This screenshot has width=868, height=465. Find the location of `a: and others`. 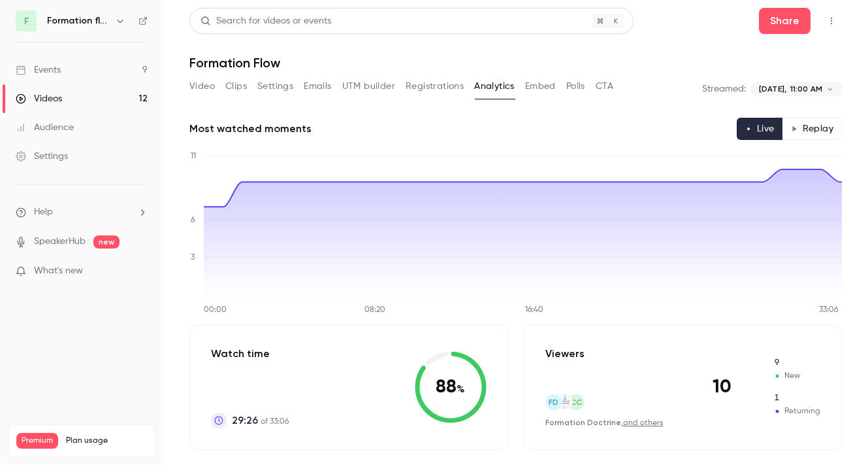

a: and others is located at coordinates (643, 423).